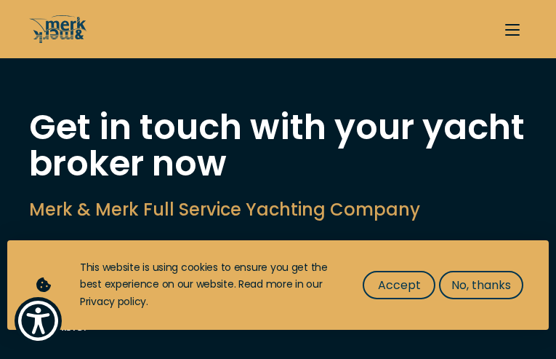 This screenshot has height=359, width=556. Describe the element at coordinates (482, 284) in the screenshot. I see `button: No, thanks` at that location.